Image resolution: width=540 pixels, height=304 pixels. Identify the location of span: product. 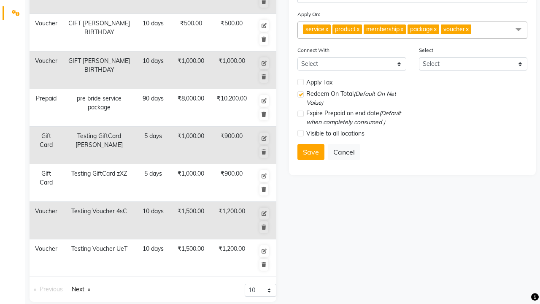
(345, 29).